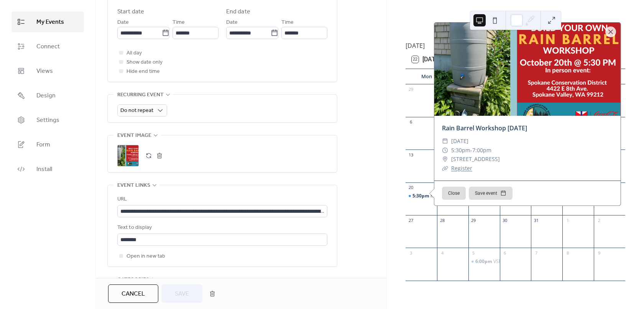 The width and height of the screenshot is (644, 309). I want to click on button: Cancel, so click(133, 293).